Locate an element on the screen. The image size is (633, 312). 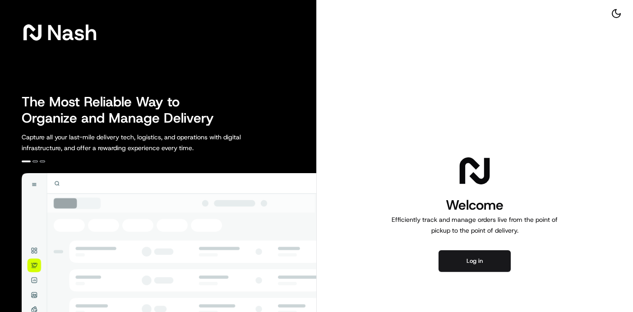
h2: The Most Reliable Way to Organize and Manage Delivery is located at coordinates (123, 110).